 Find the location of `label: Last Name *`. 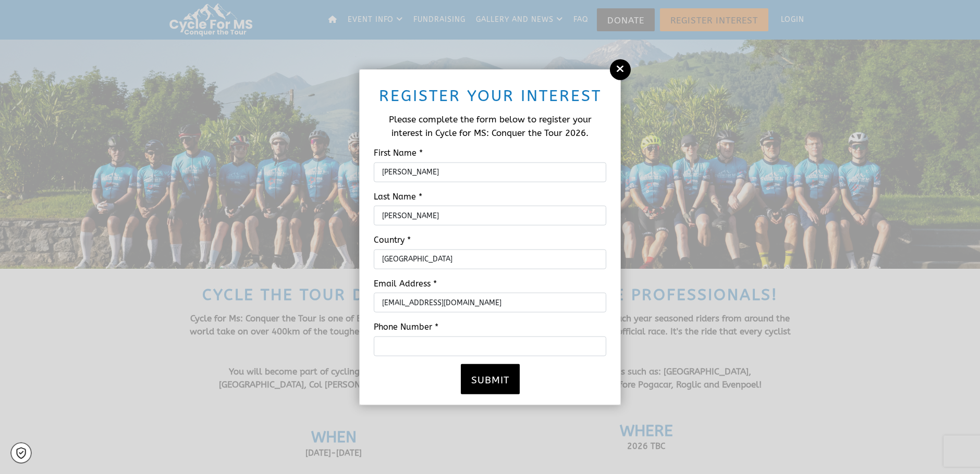

label: Last Name * is located at coordinates (490, 196).